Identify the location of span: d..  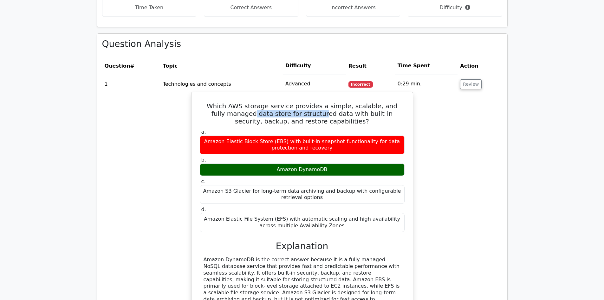
(204, 209).